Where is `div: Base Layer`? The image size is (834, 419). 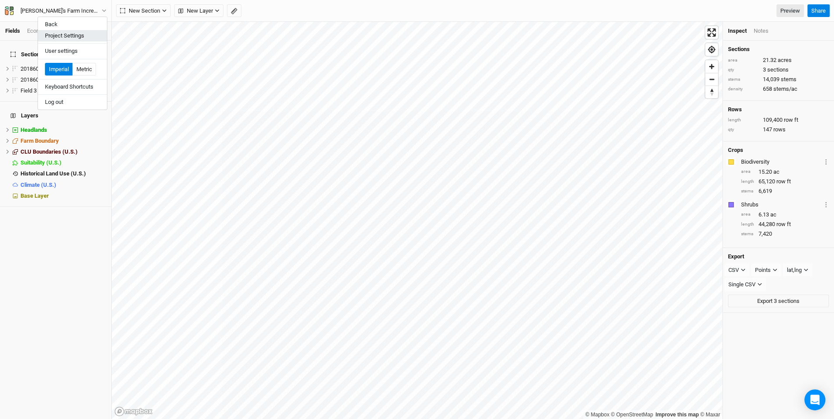 div: Base Layer is located at coordinates (63, 196).